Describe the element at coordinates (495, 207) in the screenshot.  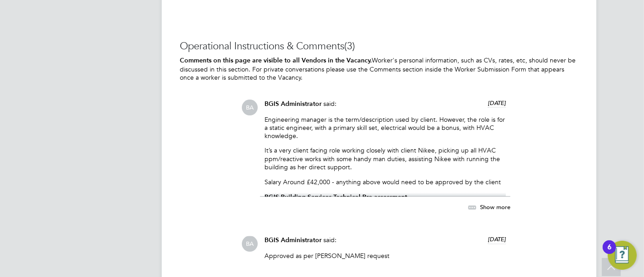
I see `span: Show more` at that location.